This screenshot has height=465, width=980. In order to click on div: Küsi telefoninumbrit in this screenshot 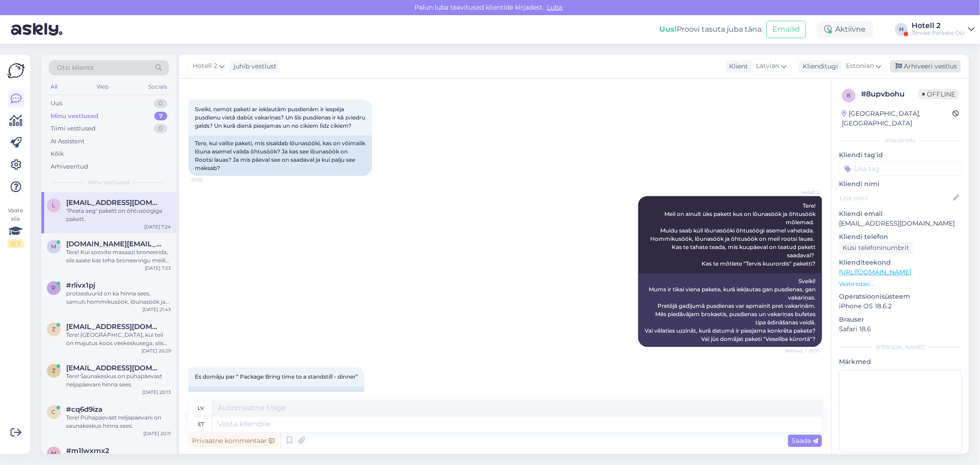, I will do `click(875, 247)`.